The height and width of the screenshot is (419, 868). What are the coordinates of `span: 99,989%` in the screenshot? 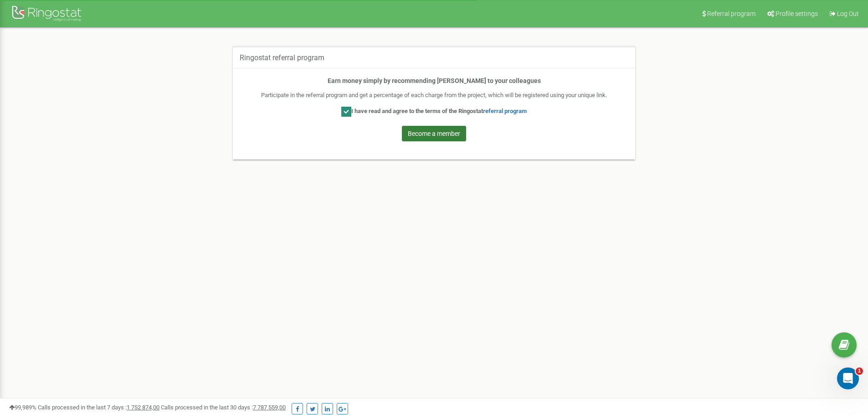 It's located at (23, 407).